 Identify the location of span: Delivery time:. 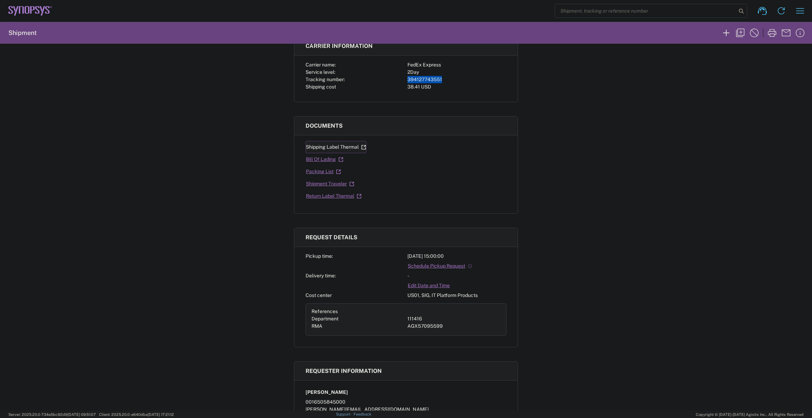
(320, 276).